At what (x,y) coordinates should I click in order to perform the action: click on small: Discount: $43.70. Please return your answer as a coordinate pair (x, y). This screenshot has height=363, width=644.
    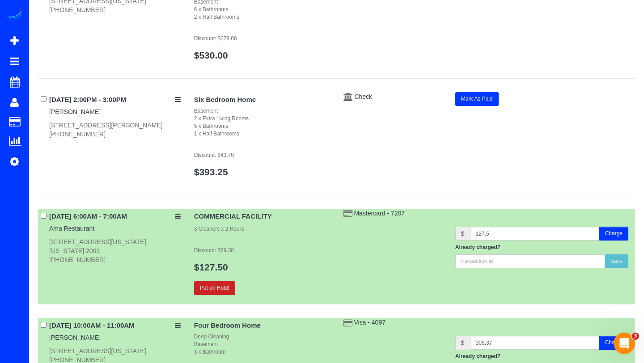
    Looking at the image, I should click on (214, 155).